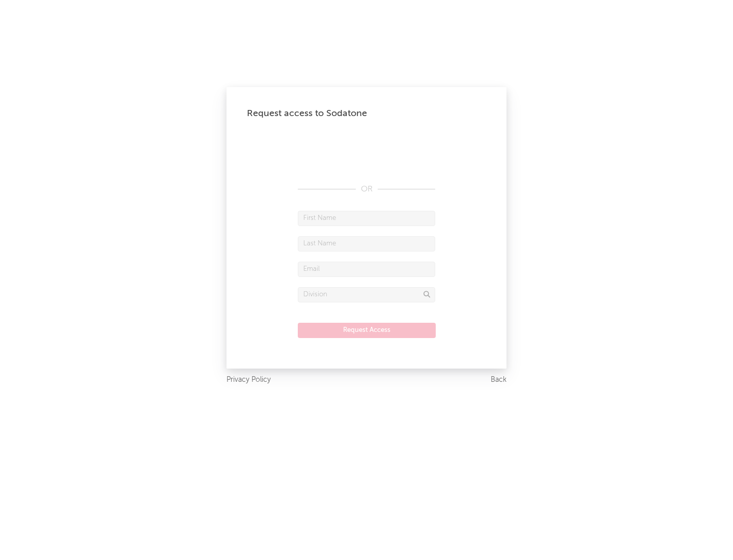 The image size is (733, 560). Describe the element at coordinates (366, 189) in the screenshot. I see `div: OR` at that location.